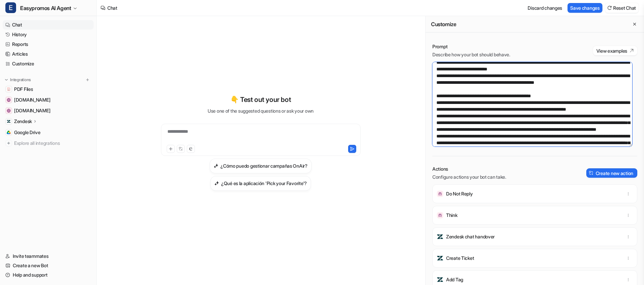  What do you see at coordinates (9, 121) in the screenshot?
I see `img: Zendesk` at bounding box center [9, 121].